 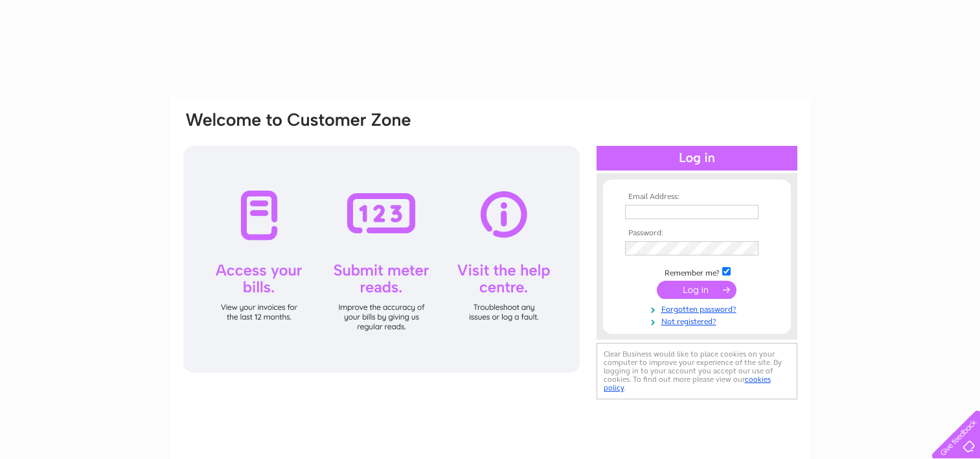 What do you see at coordinates (697, 233) in the screenshot?
I see `th: Password:` at bounding box center [697, 233].